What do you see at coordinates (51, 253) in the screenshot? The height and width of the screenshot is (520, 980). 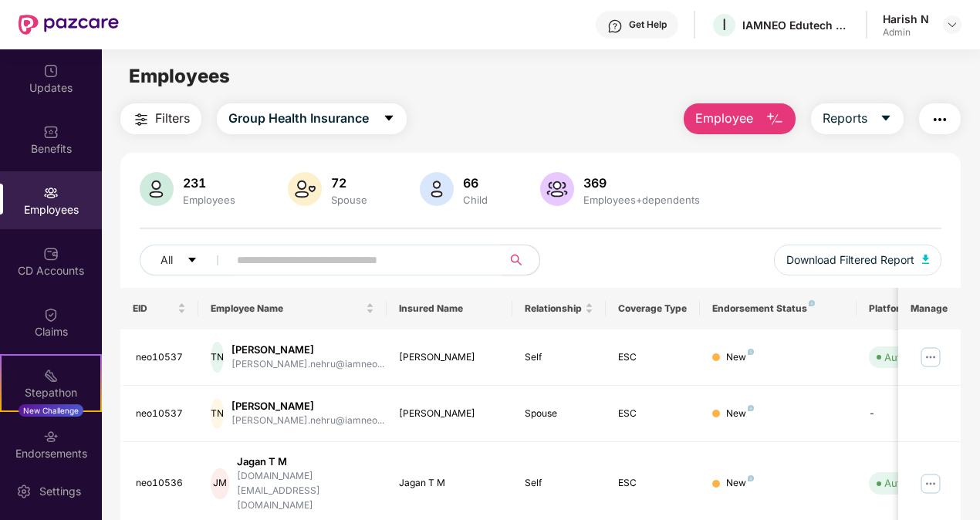 I see `img: svg+xml;base64,PHN2ZyBpZD0iQ0RfQWNjb3VudHMiIGRhdGEtbmFtZT0iQ0QgQWNjb3VudHMiIHhtbG5zPSJodHRwOi8vd3...` at bounding box center [51, 253].